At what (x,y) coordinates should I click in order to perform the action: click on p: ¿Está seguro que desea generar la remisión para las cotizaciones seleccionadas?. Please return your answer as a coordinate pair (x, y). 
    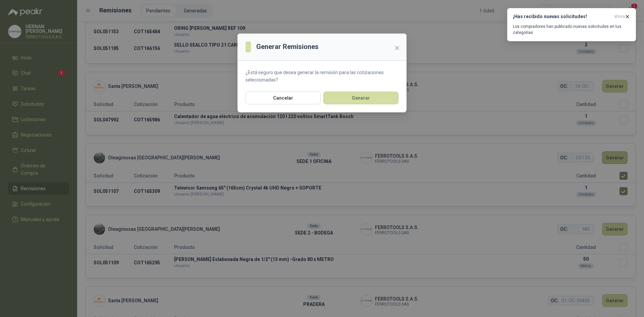
    Looking at the image, I should click on (322, 76).